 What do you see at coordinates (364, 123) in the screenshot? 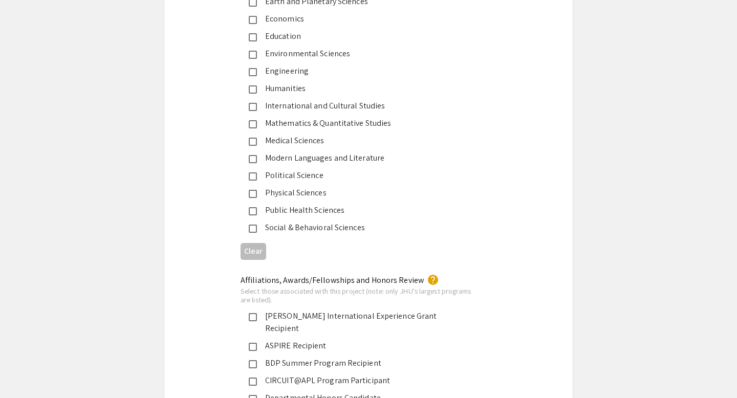
I see `div: Mathematics & Quantitative Studies` at bounding box center [364, 123].